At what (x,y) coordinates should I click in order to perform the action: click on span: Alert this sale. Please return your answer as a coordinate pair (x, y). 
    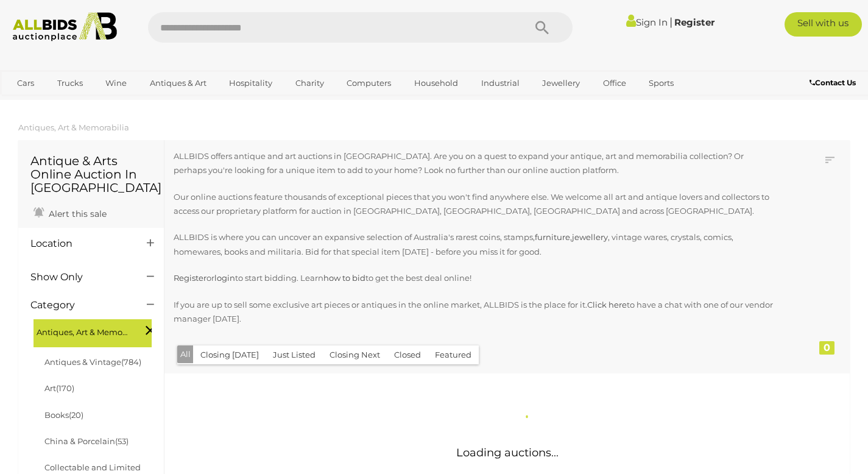
    Looking at the image, I should click on (76, 214).